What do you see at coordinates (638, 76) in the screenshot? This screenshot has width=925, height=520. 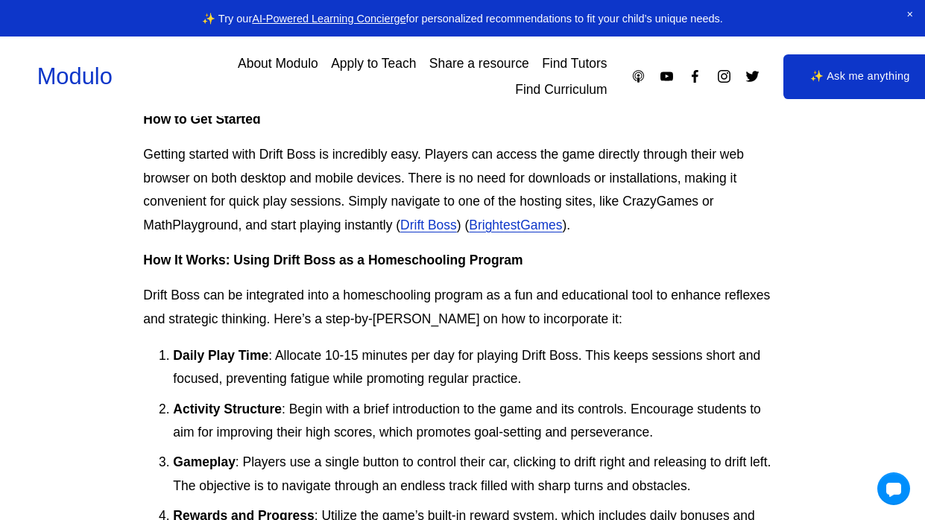 I see `a: Apple Podcasts` at bounding box center [638, 76].